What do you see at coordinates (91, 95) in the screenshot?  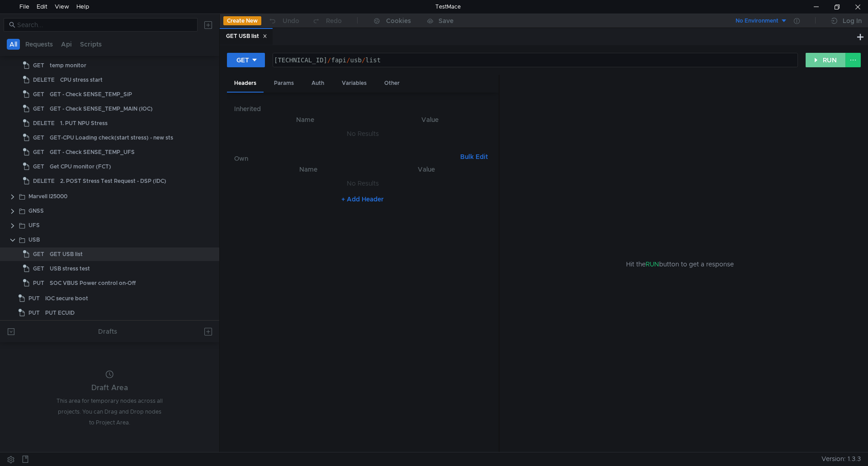 I see `div: GET - Check SENSE_TEMP_SiP` at bounding box center [91, 95].